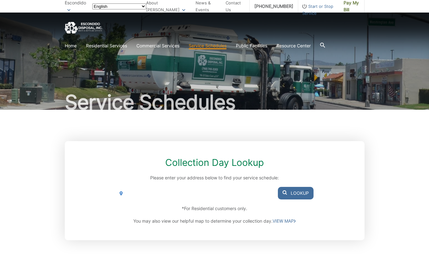 The width and height of the screenshot is (429, 254). I want to click on a: Commercial Services, so click(158, 46).